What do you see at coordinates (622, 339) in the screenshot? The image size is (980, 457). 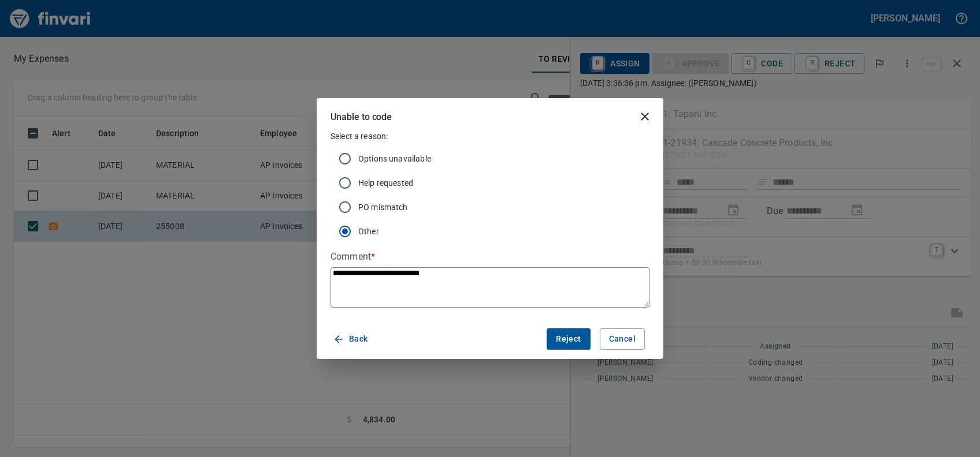 I see `button: Cancel` at bounding box center [622, 339].